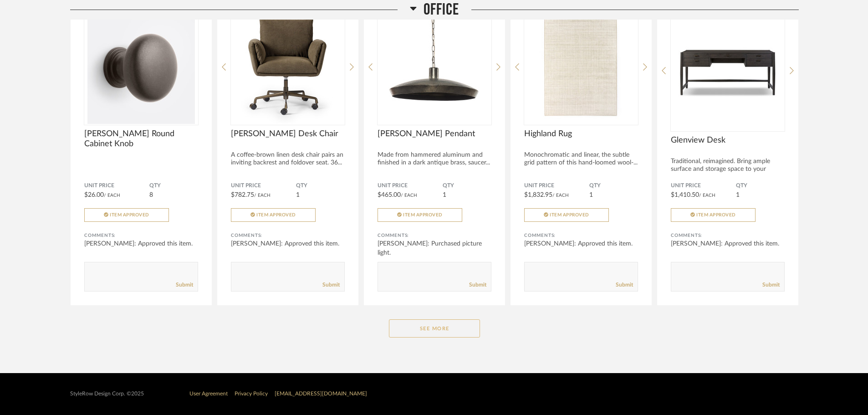  I want to click on span: $26.00, so click(94, 195).